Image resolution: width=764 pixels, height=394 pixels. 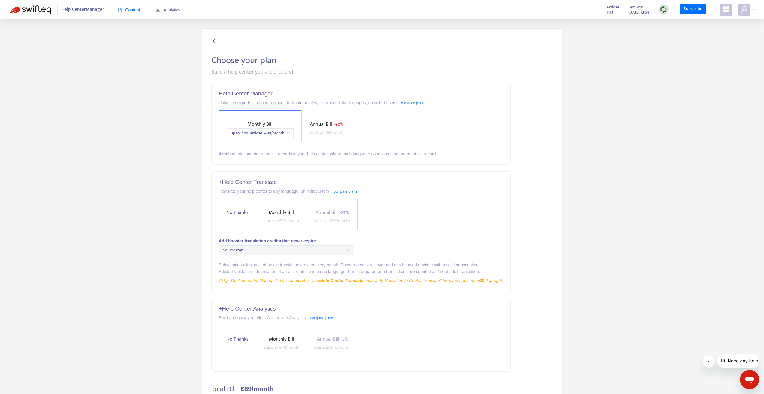 What do you see at coordinates (361, 94) in the screenshot?
I see `h5: Help Center Manager` at bounding box center [361, 94].